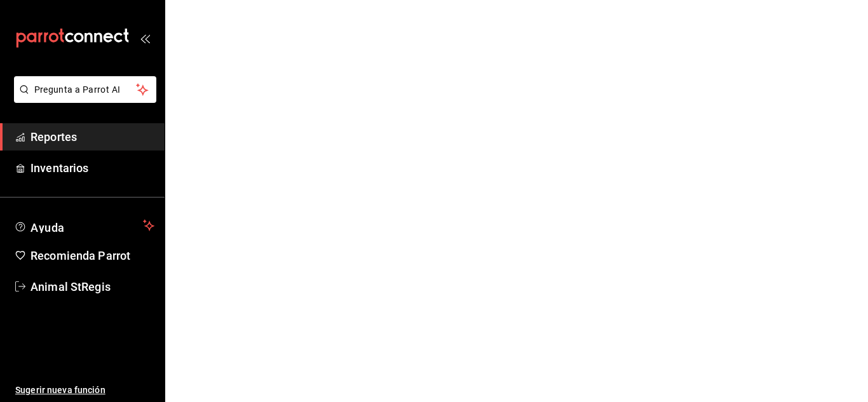  Describe the element at coordinates (145, 38) in the screenshot. I see `button: open_drawer_menu` at that location.